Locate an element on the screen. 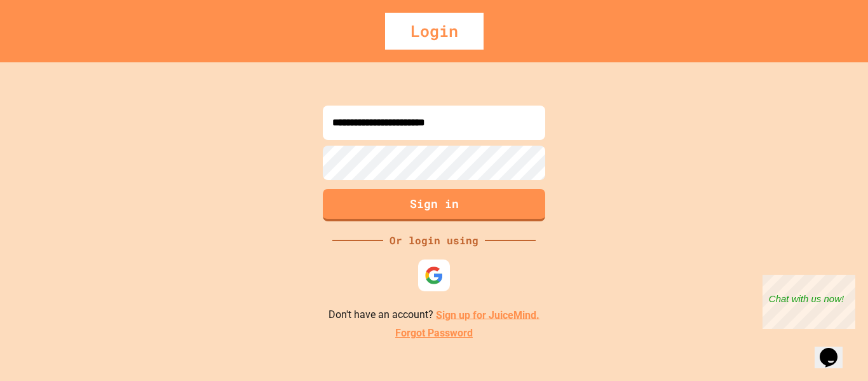  p: Don't have an account? is located at coordinates (434, 314).